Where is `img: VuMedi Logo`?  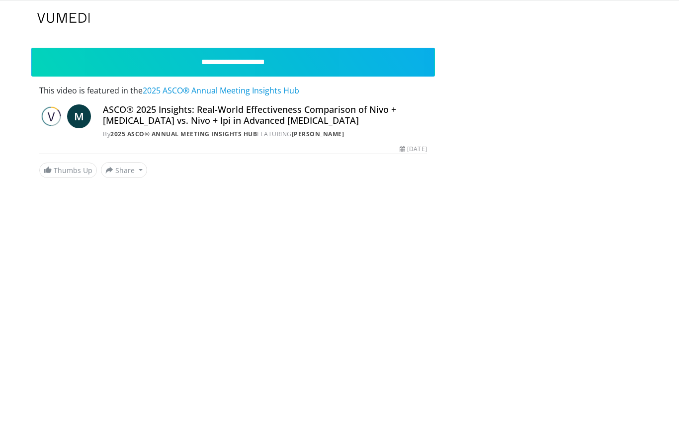 img: VuMedi Logo is located at coordinates (64, 18).